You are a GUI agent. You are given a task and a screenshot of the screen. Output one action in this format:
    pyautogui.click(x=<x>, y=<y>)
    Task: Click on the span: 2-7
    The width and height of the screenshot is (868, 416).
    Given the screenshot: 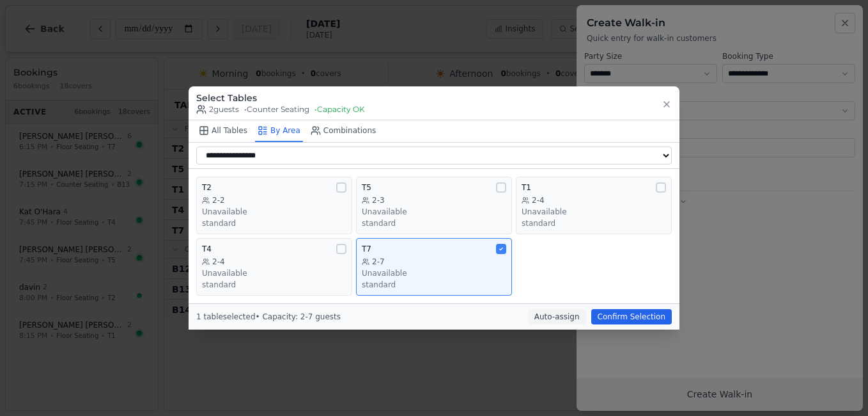 What is the action you would take?
    pyautogui.click(x=379, y=262)
    